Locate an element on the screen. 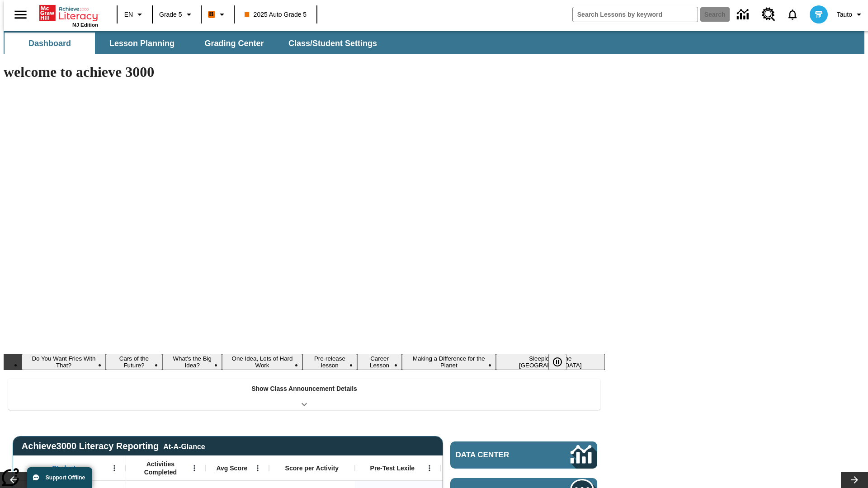 This screenshot has height=488, width=868. button: Lesson carousel, Next is located at coordinates (855, 479).